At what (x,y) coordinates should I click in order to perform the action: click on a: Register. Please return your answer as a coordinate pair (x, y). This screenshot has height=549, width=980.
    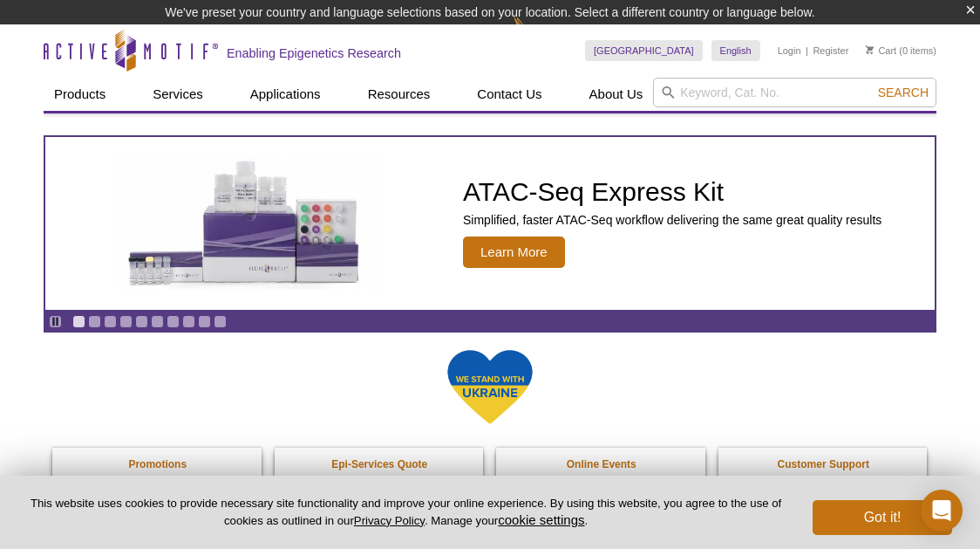
    Looking at the image, I should click on (830, 51).